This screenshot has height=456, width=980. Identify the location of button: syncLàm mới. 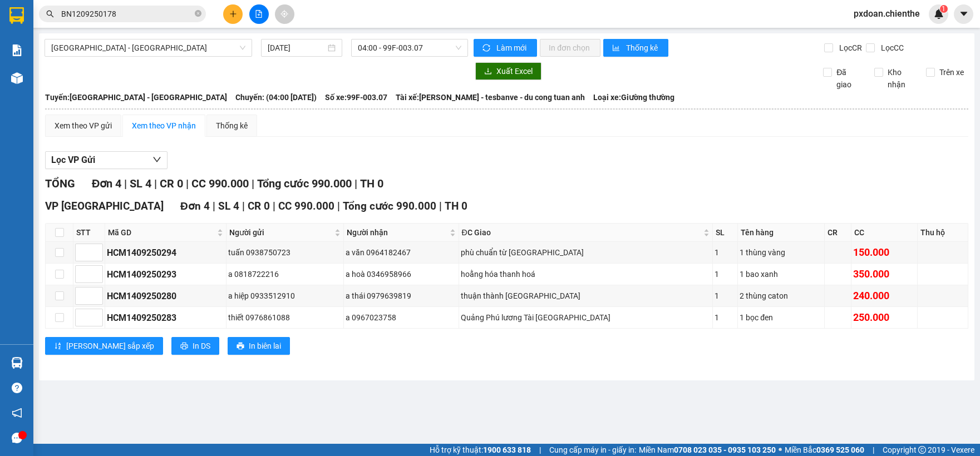
(506, 47).